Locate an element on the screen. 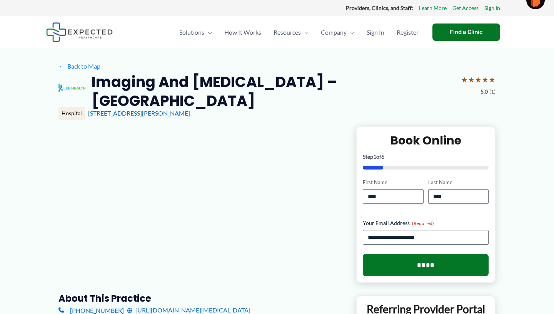  a: Learn More is located at coordinates (433, 8).